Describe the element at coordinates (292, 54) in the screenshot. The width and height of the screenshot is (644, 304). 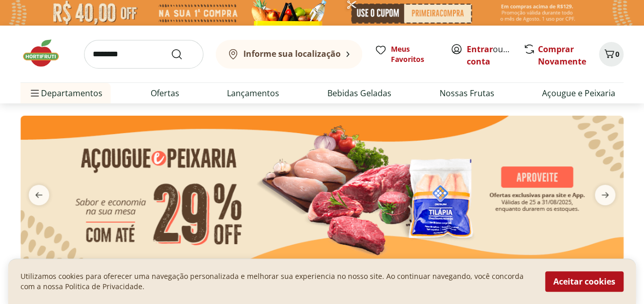
I see `b: Informe sua localização` at that location.